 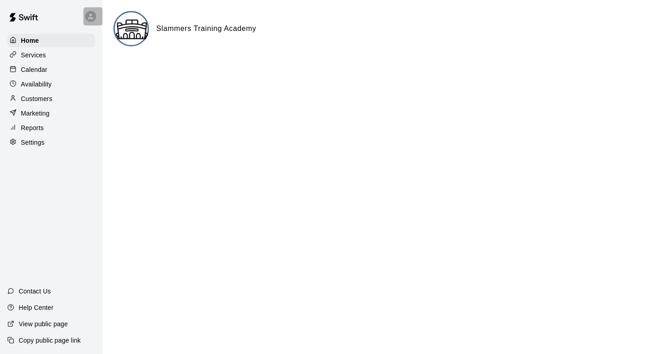 What do you see at coordinates (51, 128) in the screenshot?
I see `div: Reports` at bounding box center [51, 128].